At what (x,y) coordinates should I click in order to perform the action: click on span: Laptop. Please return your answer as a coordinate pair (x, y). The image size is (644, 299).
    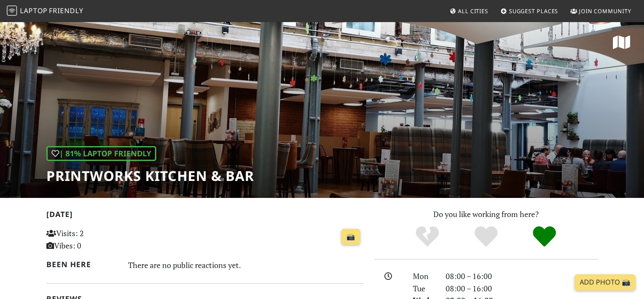
    Looking at the image, I should click on (34, 11).